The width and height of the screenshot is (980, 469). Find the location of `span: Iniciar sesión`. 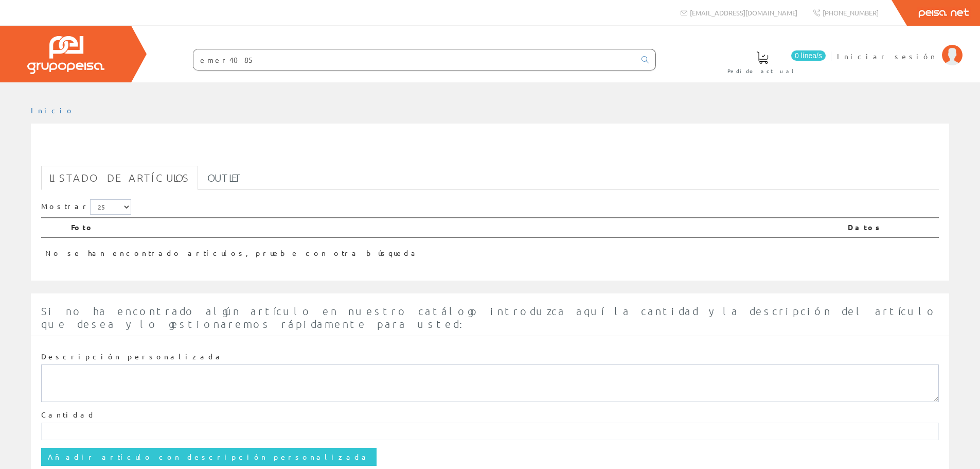

span: Iniciar sesión is located at coordinates (887, 56).